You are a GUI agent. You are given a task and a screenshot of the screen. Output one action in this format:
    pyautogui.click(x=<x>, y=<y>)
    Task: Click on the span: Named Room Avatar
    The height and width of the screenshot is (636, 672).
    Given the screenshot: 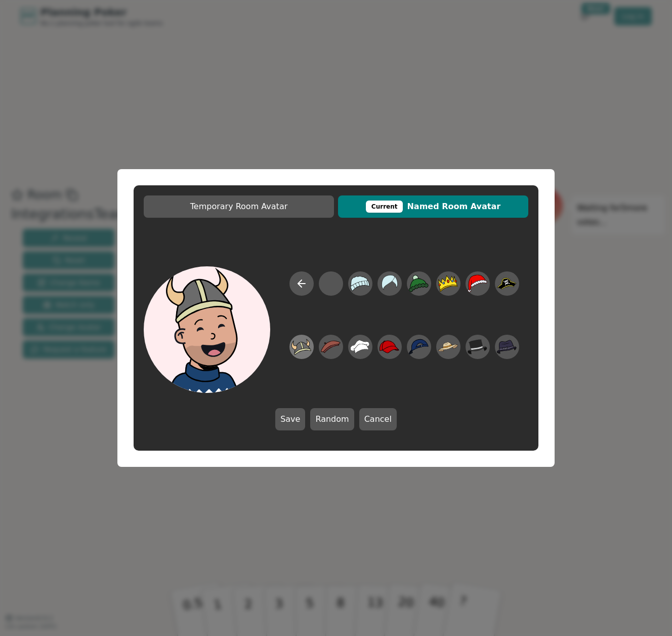 What is the action you would take?
    pyautogui.click(x=433, y=207)
    